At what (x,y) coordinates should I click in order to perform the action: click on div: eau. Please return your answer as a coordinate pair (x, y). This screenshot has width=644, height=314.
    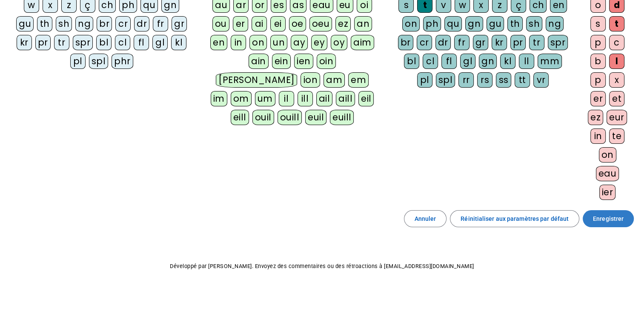
    Looking at the image, I should click on (608, 173).